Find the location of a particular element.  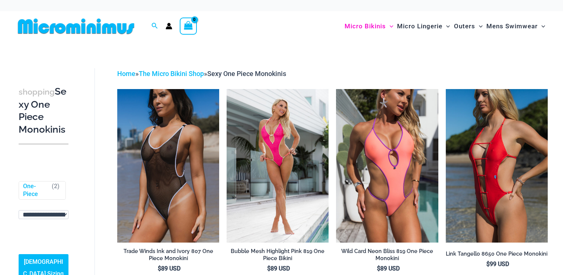

a: Link Tangello 8650 One Piece Monokini 11Link Tangello 8650 One Piece Monokini 12Link Tangello 865... is located at coordinates (497, 165).